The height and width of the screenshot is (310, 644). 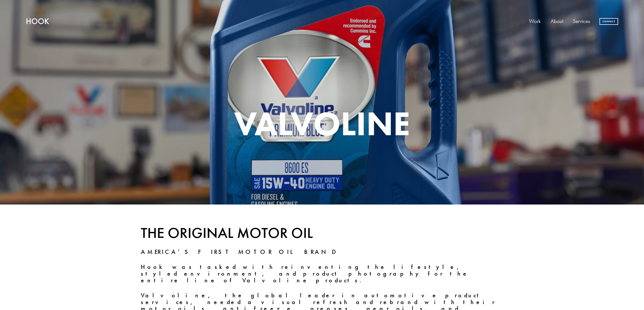 I want to click on a: Contact, so click(x=609, y=21).